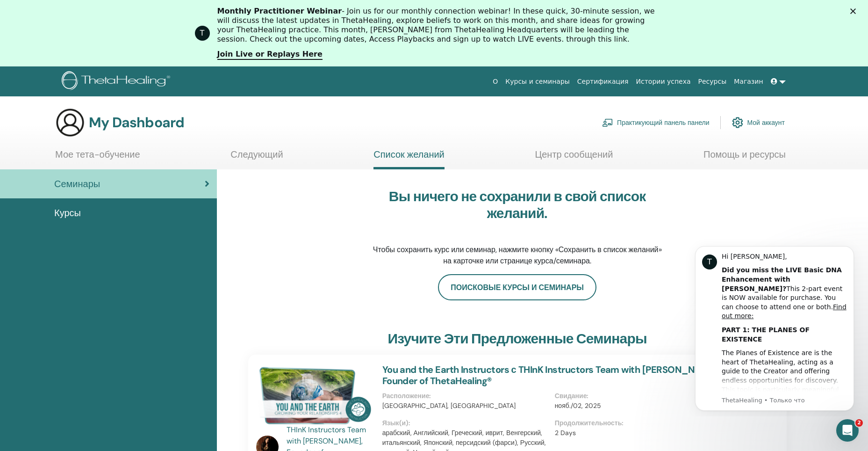 The height and width of the screenshot is (451, 868). Describe the element at coordinates (745, 158) in the screenshot. I see `a: Помощь и ресурсы` at that location.